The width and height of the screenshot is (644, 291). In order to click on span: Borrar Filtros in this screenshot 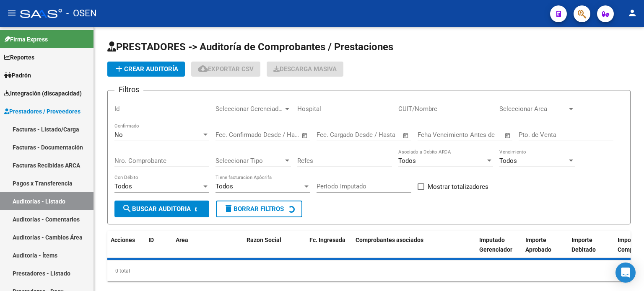, I will do `click(254, 209)`.